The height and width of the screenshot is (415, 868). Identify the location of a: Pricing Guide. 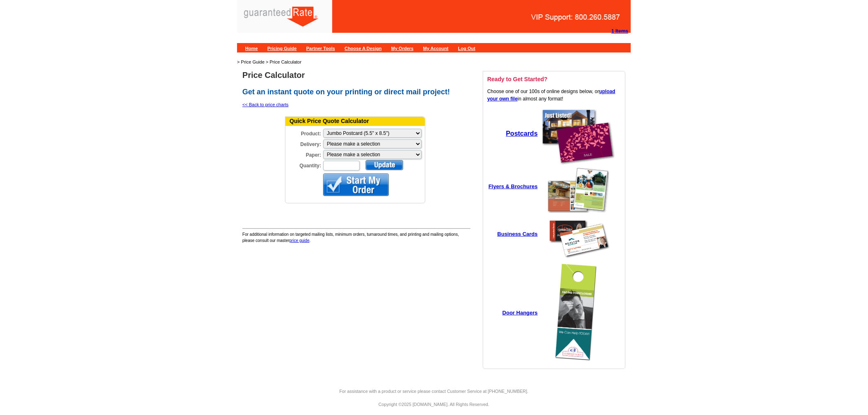
(282, 49).